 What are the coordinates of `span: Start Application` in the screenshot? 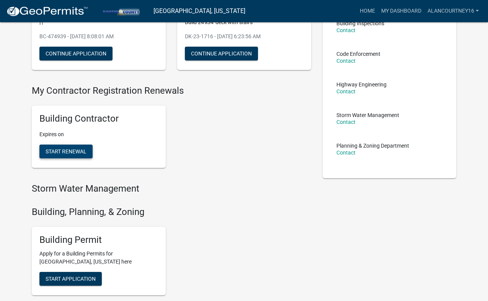 It's located at (70, 279).